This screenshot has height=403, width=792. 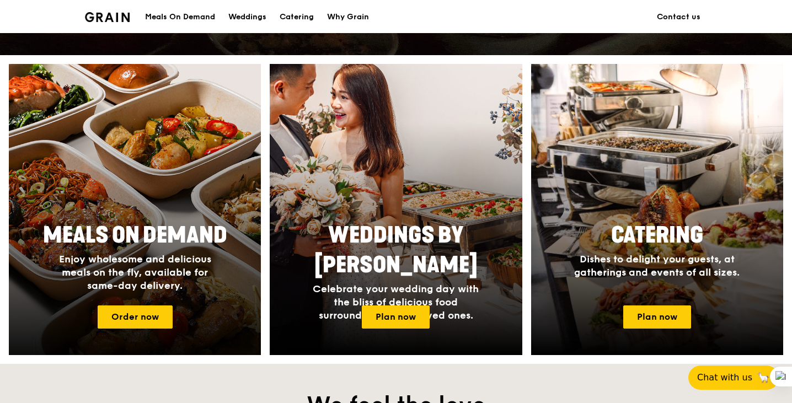 I want to click on span: Enjoy wholesome and delicious meals on the fly, available for same-day delivery., so click(x=135, y=272).